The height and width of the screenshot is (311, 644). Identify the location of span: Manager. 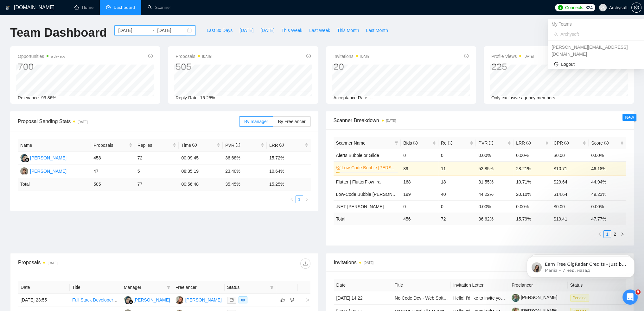
(144, 288).